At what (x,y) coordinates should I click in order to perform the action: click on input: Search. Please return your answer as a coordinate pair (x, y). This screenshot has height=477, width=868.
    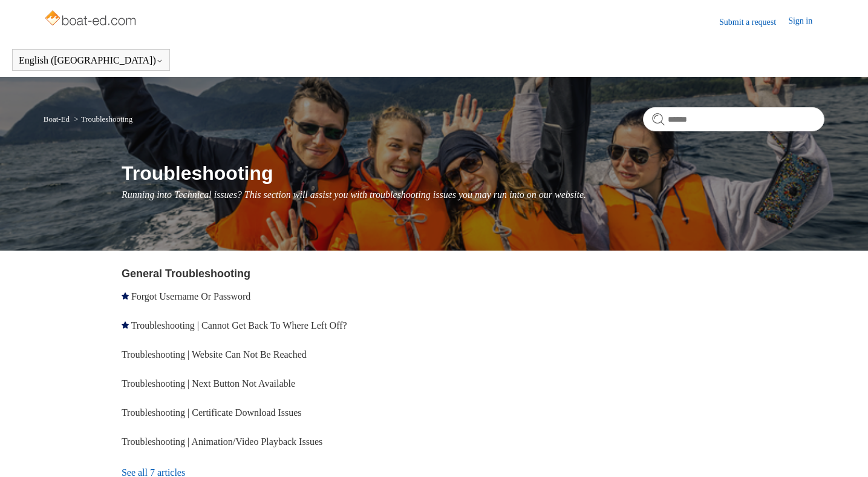
    Looking at the image, I should click on (734, 119).